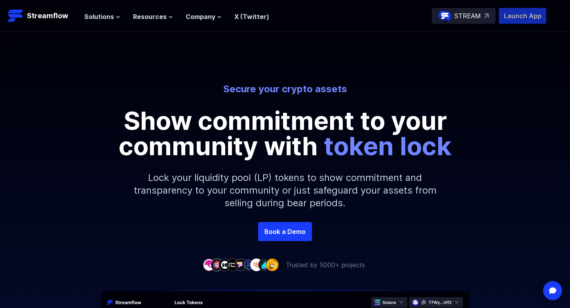  What do you see at coordinates (285, 133) in the screenshot?
I see `p: Show commitment to your community with` at bounding box center [285, 133].